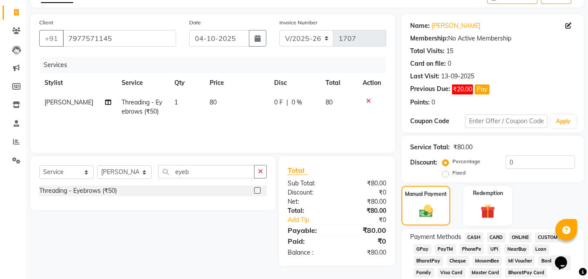  Describe the element at coordinates (563, 122) in the screenshot. I see `button: Apply` at that location.